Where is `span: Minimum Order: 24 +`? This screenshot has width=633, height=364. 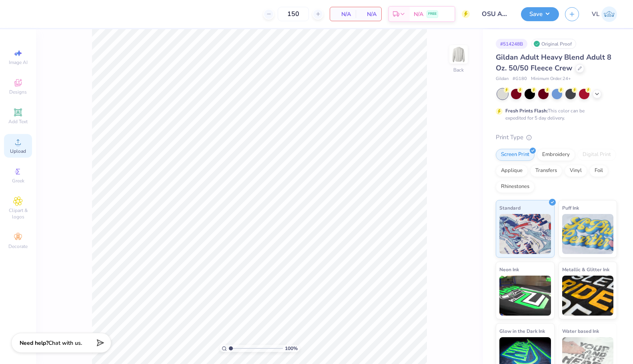
span: Minimum Order: 24 + is located at coordinates (551, 79).